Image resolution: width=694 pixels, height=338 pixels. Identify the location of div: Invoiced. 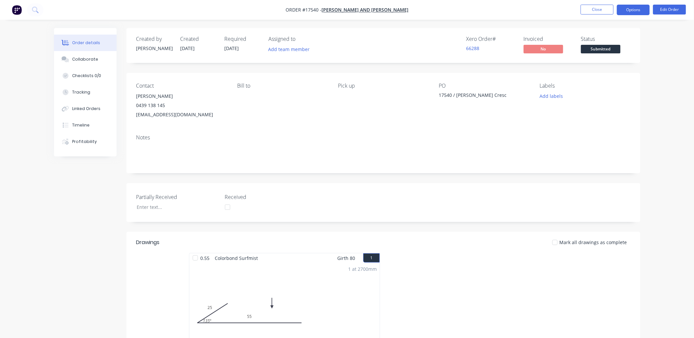
(548, 39).